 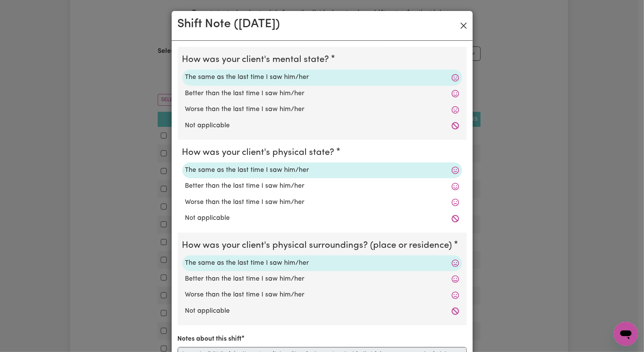 I want to click on label: Notes about this shift, so click(x=209, y=339).